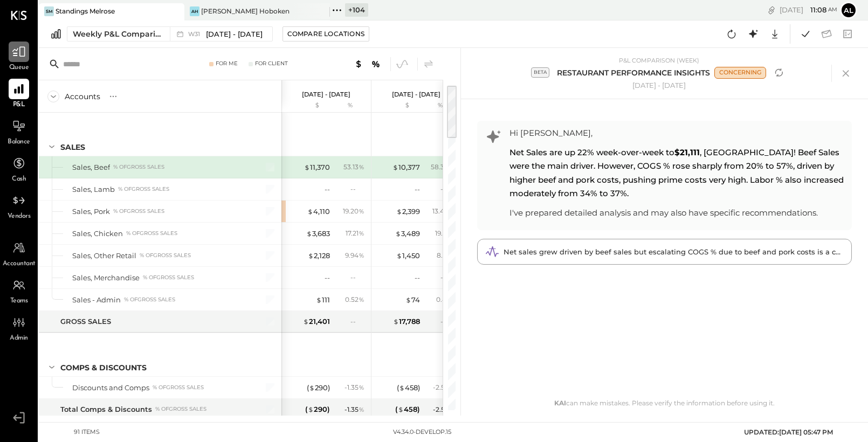  I want to click on span: Vendors, so click(19, 217).